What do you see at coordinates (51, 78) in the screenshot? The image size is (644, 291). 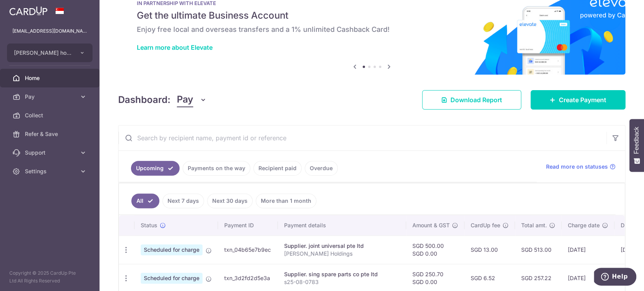 I see `span: Home` at bounding box center [51, 78].